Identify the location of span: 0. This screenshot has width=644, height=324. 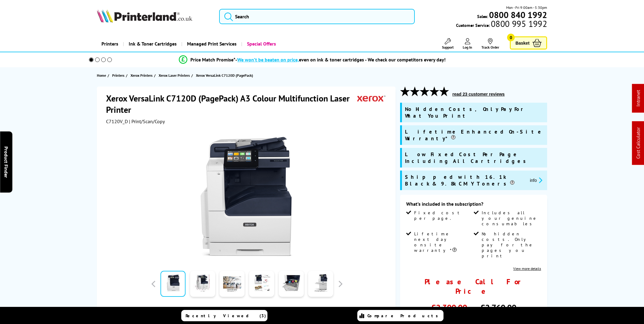
(511, 37).